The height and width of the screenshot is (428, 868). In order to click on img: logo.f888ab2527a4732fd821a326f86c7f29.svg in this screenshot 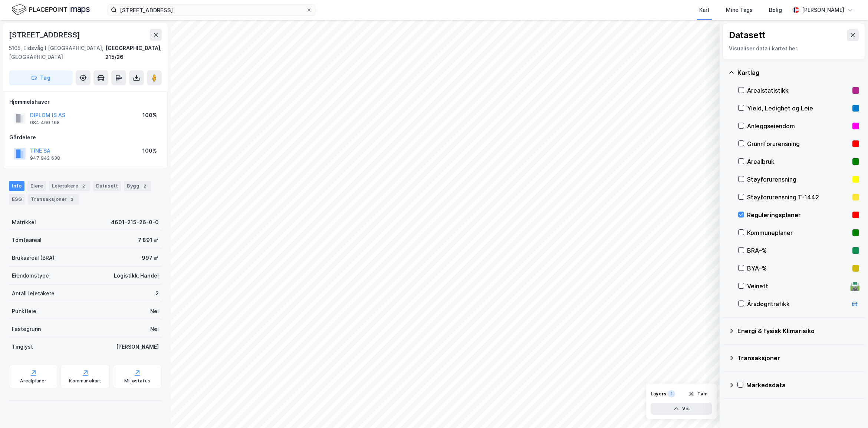, I will do `click(51, 10)`.